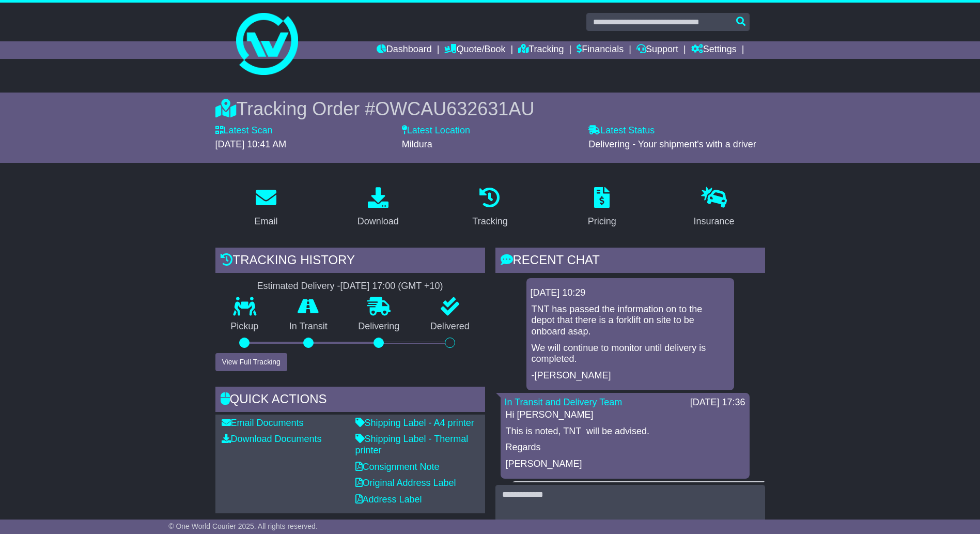 This screenshot has height=534, width=980. I want to click on div: Tracking, so click(490, 221).